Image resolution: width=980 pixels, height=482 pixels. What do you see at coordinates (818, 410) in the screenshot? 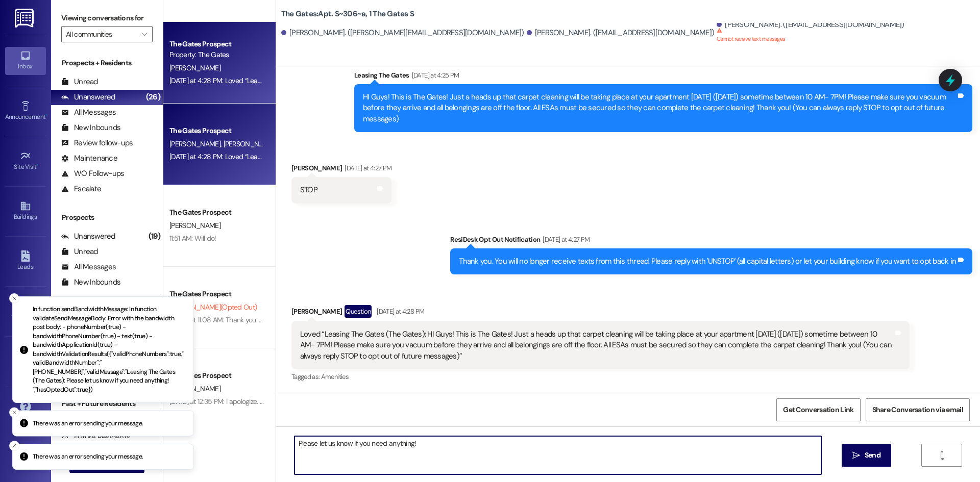
I see `button: Get Conversation Link` at bounding box center [818, 410].